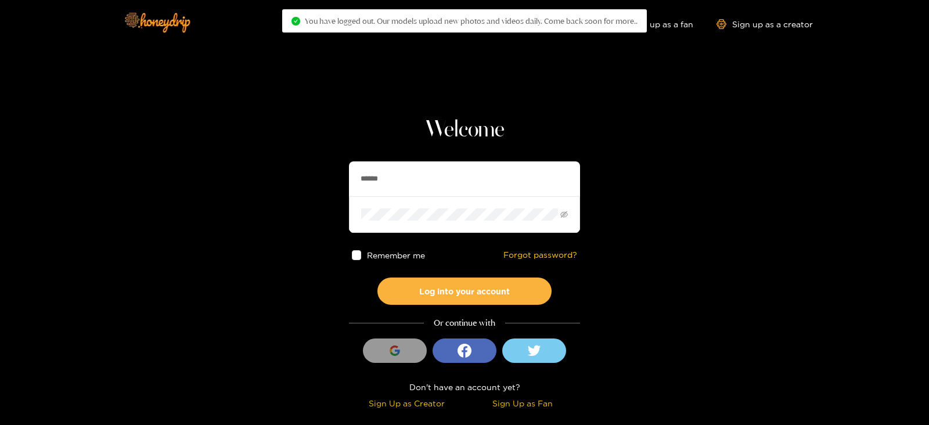  I want to click on button: Log into your account, so click(464, 291).